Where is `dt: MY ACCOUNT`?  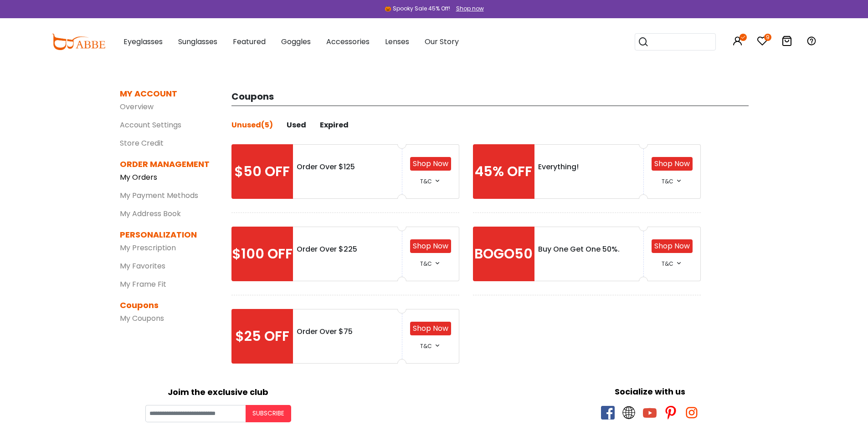
dt: MY ACCOUNT is located at coordinates (149, 93).